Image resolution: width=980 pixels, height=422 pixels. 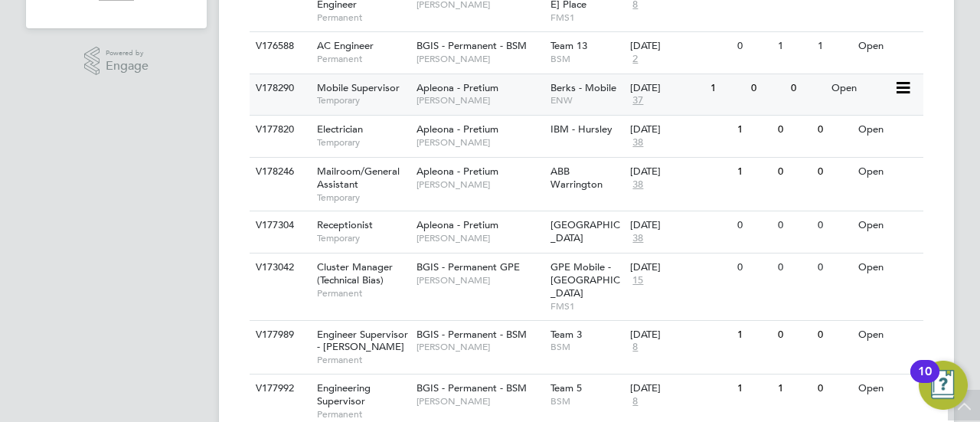 What do you see at coordinates (576, 178) in the screenshot?
I see `span: ABB Warrington` at bounding box center [576, 178].